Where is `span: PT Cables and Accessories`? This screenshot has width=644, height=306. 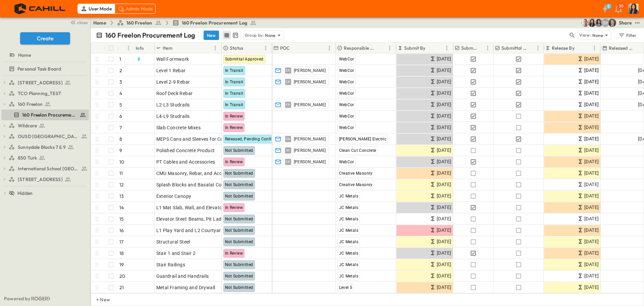 span: PT Cables and Accessories is located at coordinates (186, 162).